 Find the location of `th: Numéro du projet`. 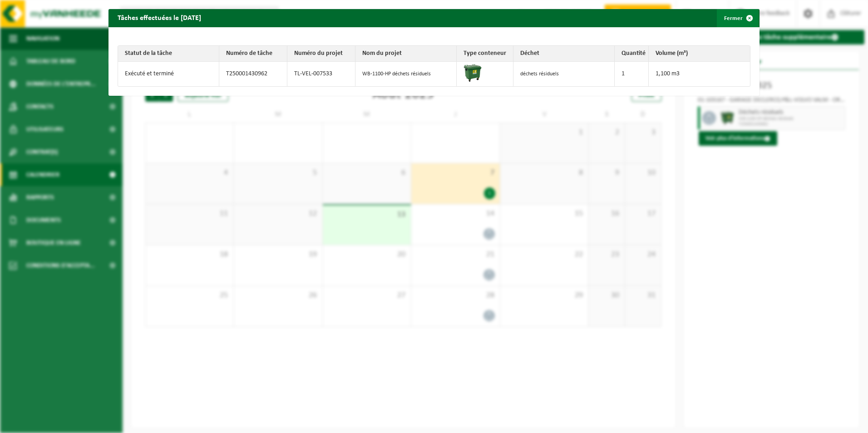

th: Numéro du projet is located at coordinates (322, 53).